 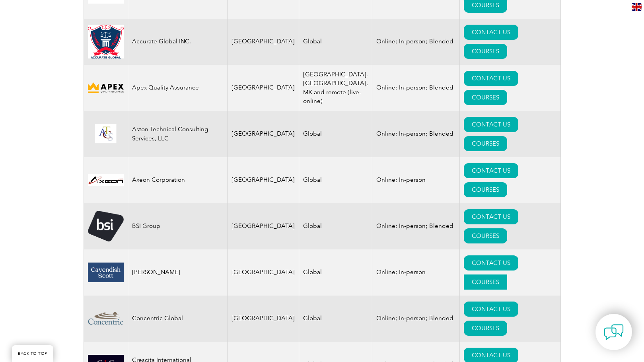 I want to click on img: 5f72c78c-dabc-ea11-a814-000d3a79823d-logo.png, so click(x=106, y=226).